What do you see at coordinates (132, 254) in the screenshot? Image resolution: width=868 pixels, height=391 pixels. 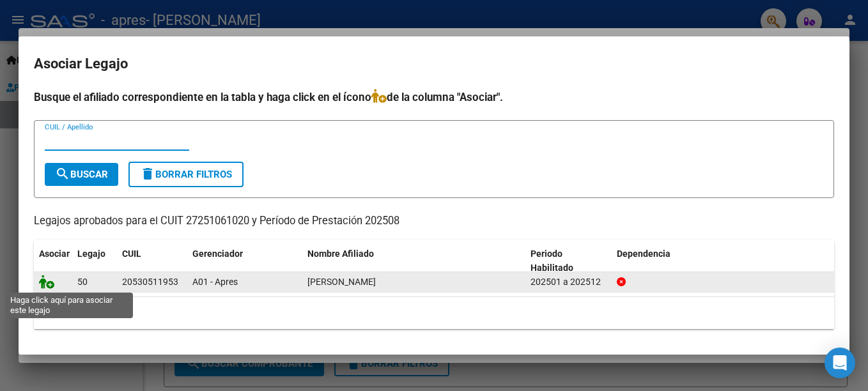 I see `span: CUIL` at bounding box center [132, 254].